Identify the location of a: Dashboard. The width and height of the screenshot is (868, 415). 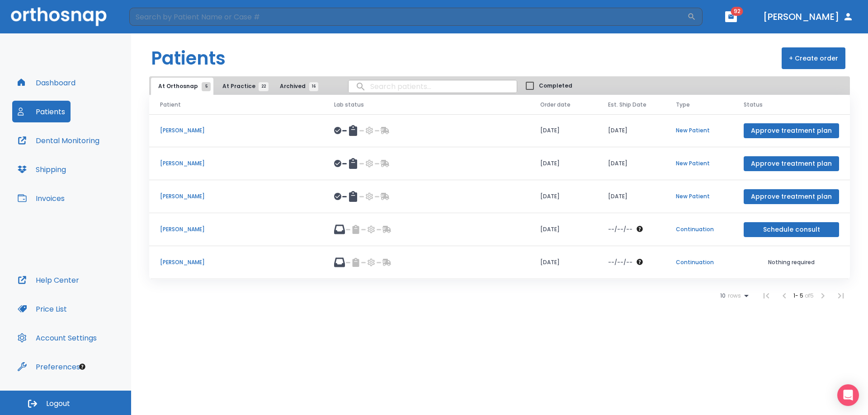
(46, 82).